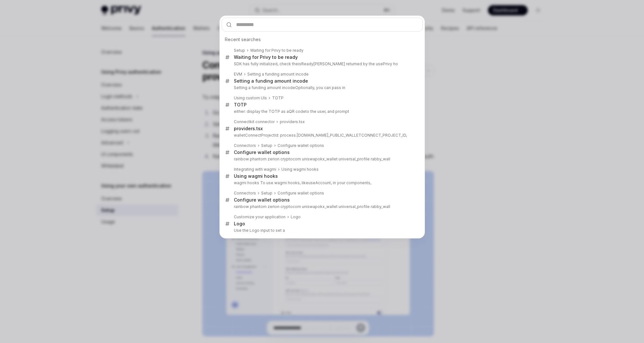 This screenshot has height=343, width=644. Describe the element at coordinates (321, 111) in the screenshot. I see `p: either: display the TOTP as a to the user, and prompt` at that location.